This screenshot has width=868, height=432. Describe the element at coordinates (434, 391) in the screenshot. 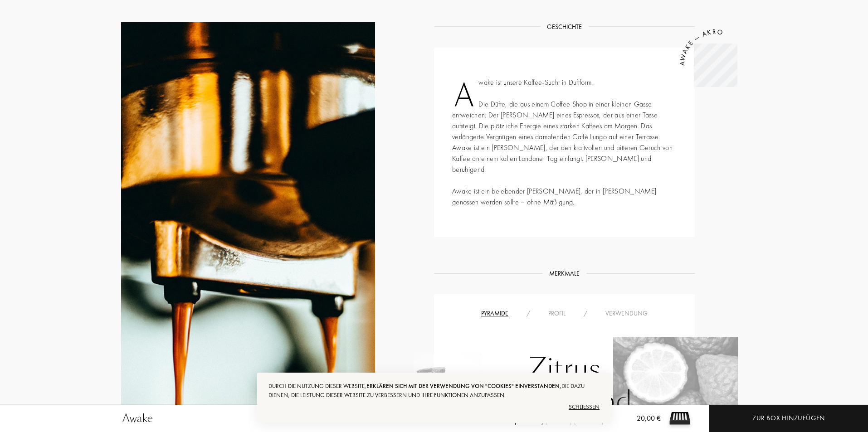

I see `div: Durch die Nutzung dieser Website, die dazu dienen, die Leistung dieser Website zu verbessern und ...` at that location.